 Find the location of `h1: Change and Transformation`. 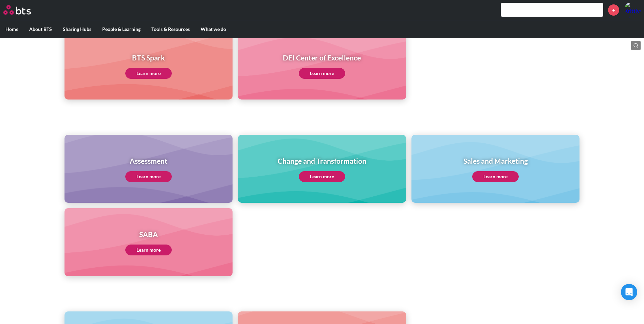

h1: Change and Transformation is located at coordinates (322, 160).